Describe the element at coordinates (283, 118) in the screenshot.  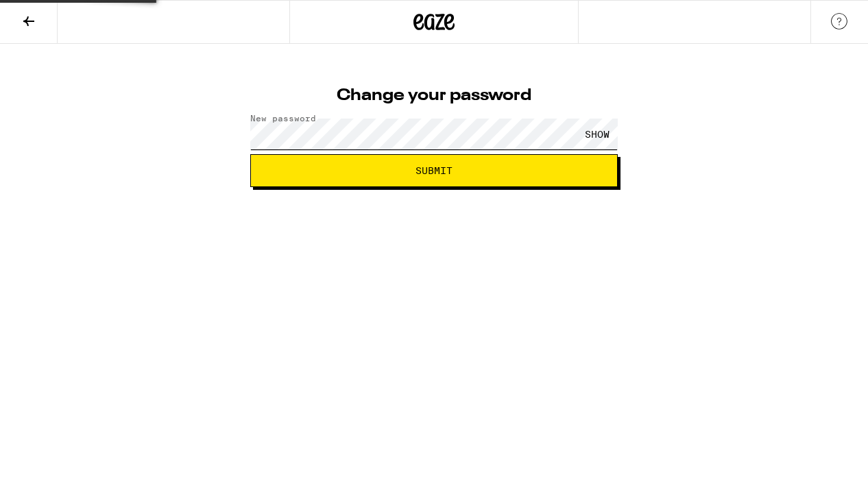
I see `label: New password` at that location.